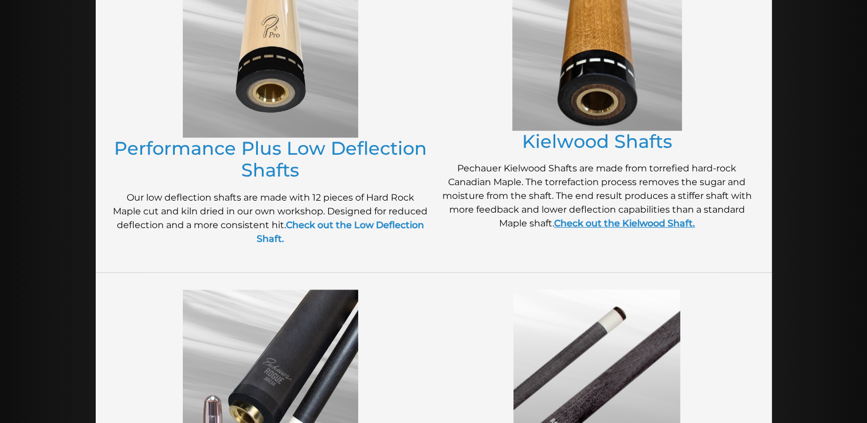  What do you see at coordinates (597, 196) in the screenshot?
I see `p: Pechauer Kielwood Shafts are made from torrefied hard-rock Canadian Maple. The torrefaction proce...` at bounding box center [597, 196].